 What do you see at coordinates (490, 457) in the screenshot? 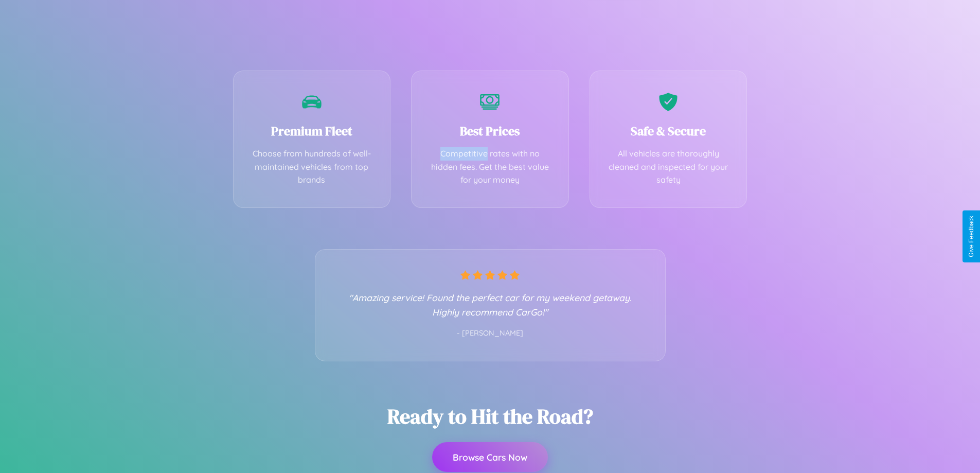
I see `button: Browse Cars Now` at bounding box center [490, 457].